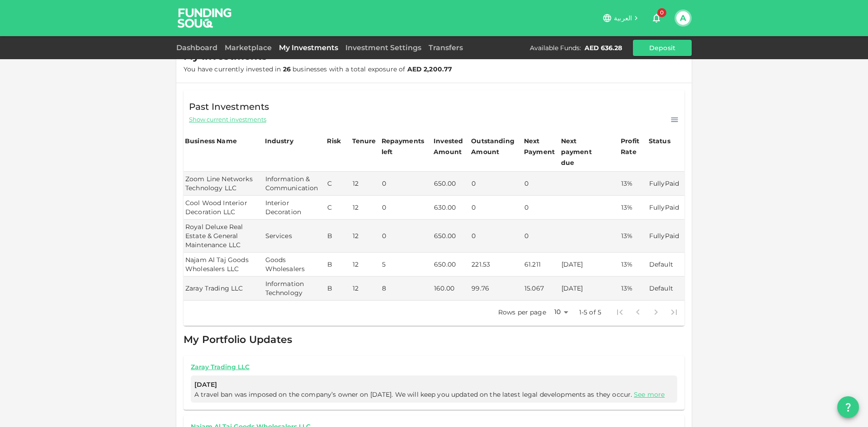 The width and height of the screenshot is (868, 427). What do you see at coordinates (451, 289) in the screenshot?
I see `td: 160.00` at bounding box center [451, 289].